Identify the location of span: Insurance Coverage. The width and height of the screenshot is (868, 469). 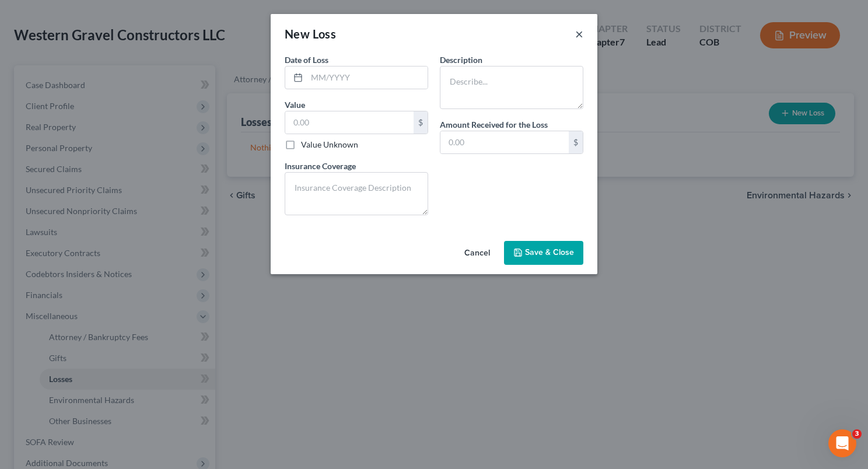
(320, 166).